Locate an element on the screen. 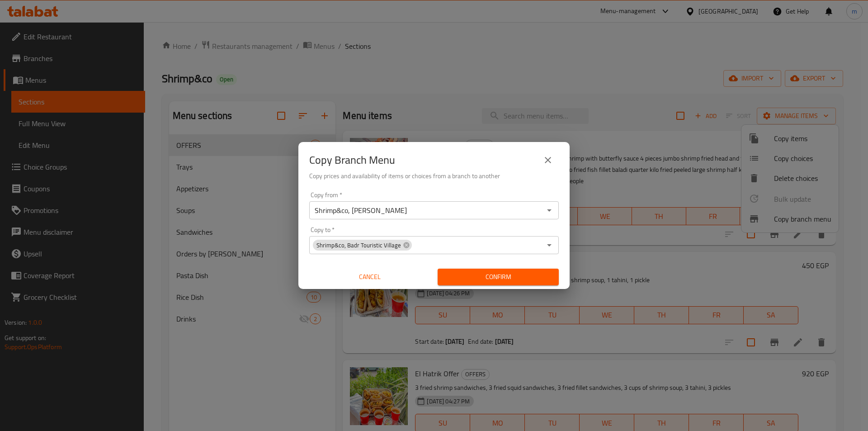  button: Cancel is located at coordinates (370, 277).